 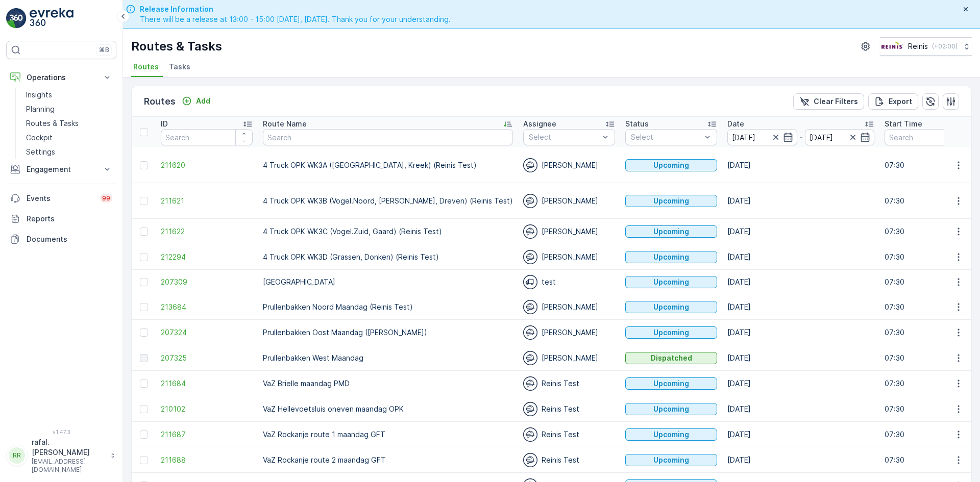 I want to click on button: Add, so click(x=196, y=101).